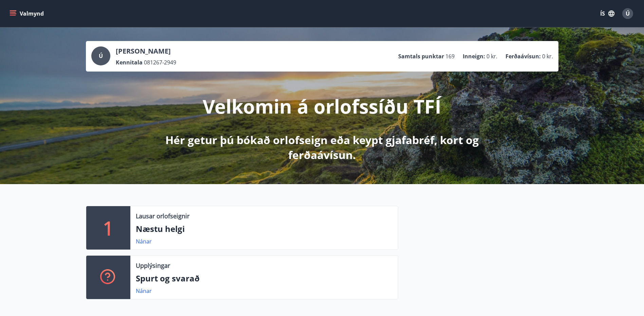 This screenshot has width=644, height=316. Describe the element at coordinates (322, 147) in the screenshot. I see `p: Hér getur þú bókað orlofseign eða keypt gjafabréf, kort og ferðaávísun.` at that location.